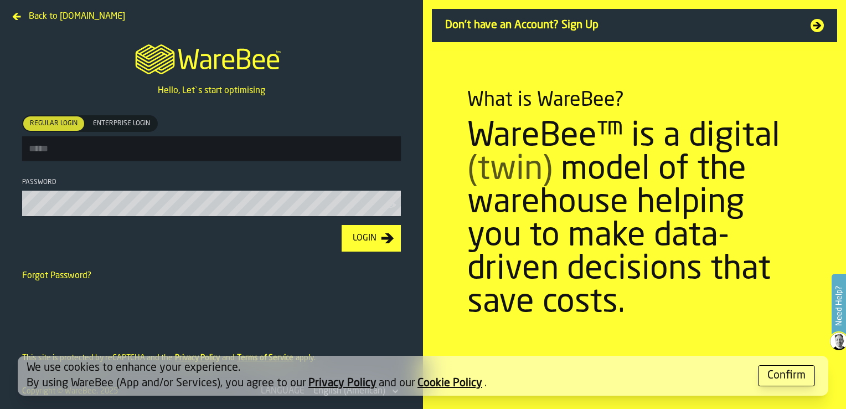 The height and width of the screenshot is (409, 846). What do you see at coordinates (54, 123) in the screenshot?
I see `label: button-switch-multi-Regular Login` at bounding box center [54, 123].